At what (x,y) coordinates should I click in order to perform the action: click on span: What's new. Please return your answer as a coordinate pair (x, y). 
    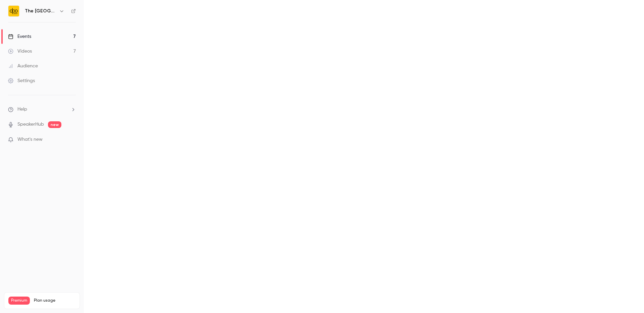
    Looking at the image, I should click on (30, 139).